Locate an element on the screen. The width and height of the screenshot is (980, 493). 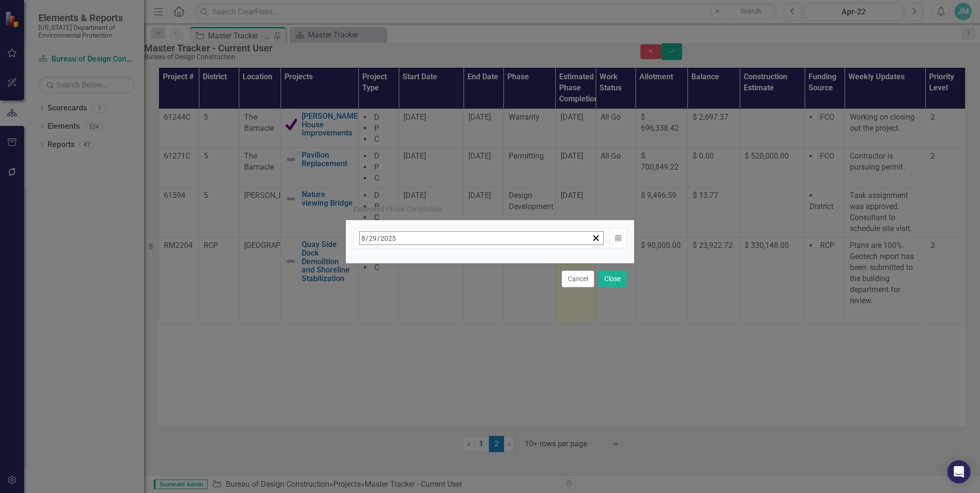
div: Open Intercom Messenger is located at coordinates (959, 472).